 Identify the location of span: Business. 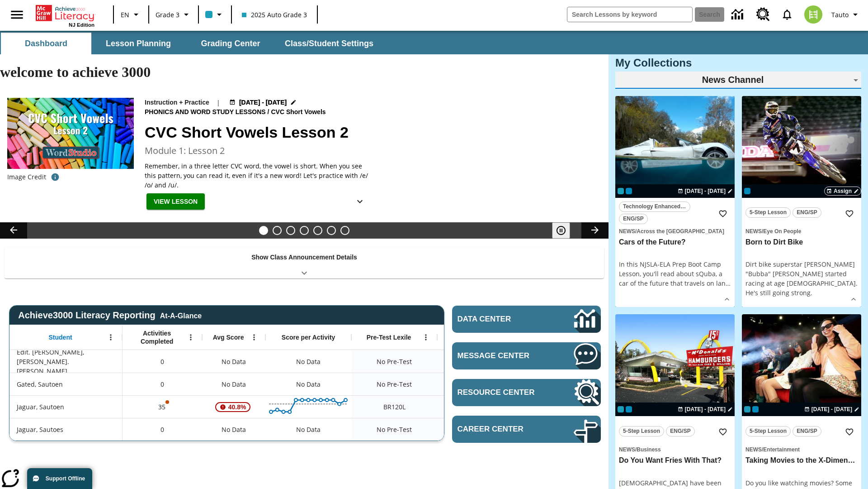
(648, 449).